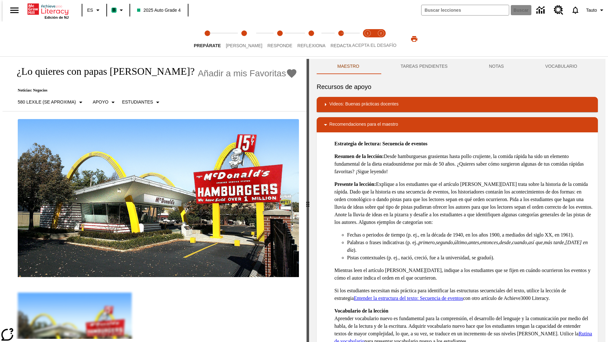 This screenshot has width=608, height=342. Describe the element at coordinates (519, 242) in the screenshot. I see `em: cuando` at that location.